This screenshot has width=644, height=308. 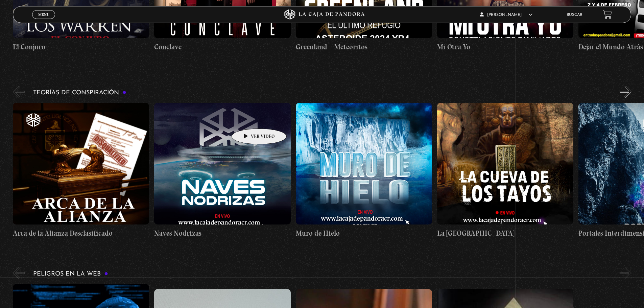 I want to click on h4: Mi Otra Yo, so click(x=505, y=47).